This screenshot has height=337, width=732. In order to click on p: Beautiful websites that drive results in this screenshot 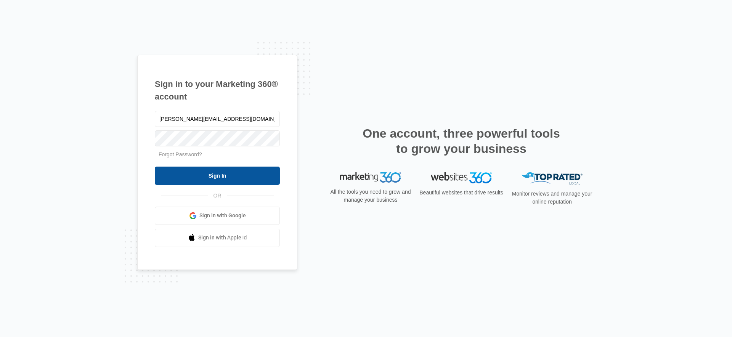, I will do `click(462, 193)`.